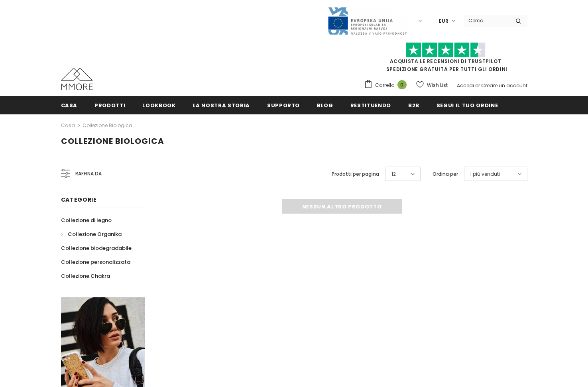  What do you see at coordinates (367, 21) in the screenshot?
I see `img: Javni Razpis` at bounding box center [367, 21].